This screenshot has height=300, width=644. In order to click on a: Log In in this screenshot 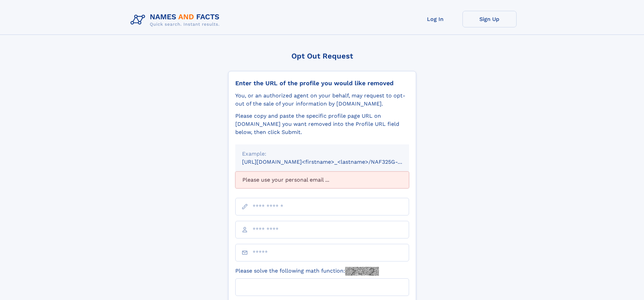, I will do `click(436, 19)`.